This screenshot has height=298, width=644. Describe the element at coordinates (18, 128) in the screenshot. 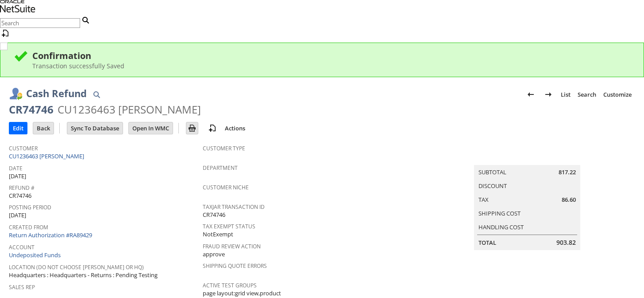

I see `input: Edit` at that location.